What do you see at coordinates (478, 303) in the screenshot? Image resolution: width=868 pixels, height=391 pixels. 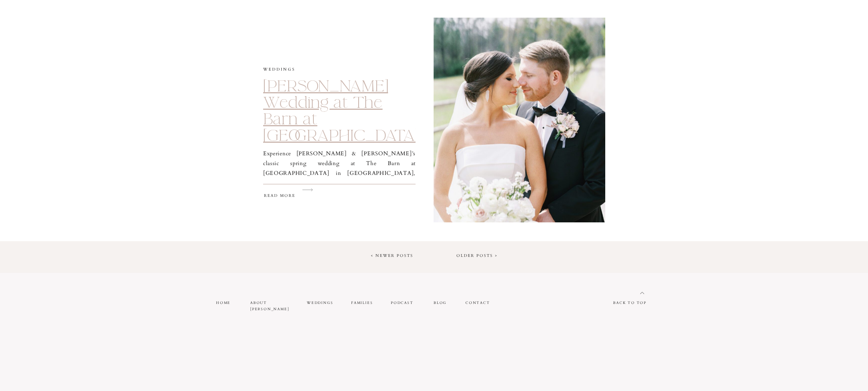 I see `a: contact` at bounding box center [478, 303].